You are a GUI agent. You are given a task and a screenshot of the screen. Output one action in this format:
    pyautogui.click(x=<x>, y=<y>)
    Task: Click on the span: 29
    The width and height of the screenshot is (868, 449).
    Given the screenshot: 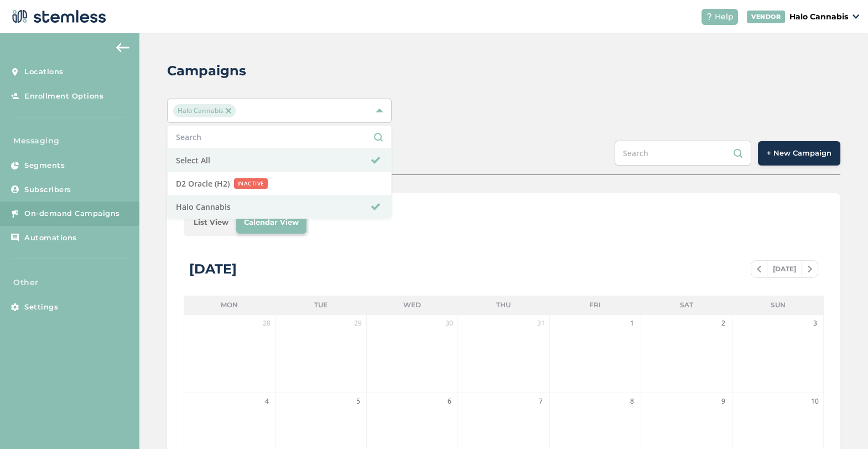 What is the action you would take?
    pyautogui.click(x=358, y=323)
    